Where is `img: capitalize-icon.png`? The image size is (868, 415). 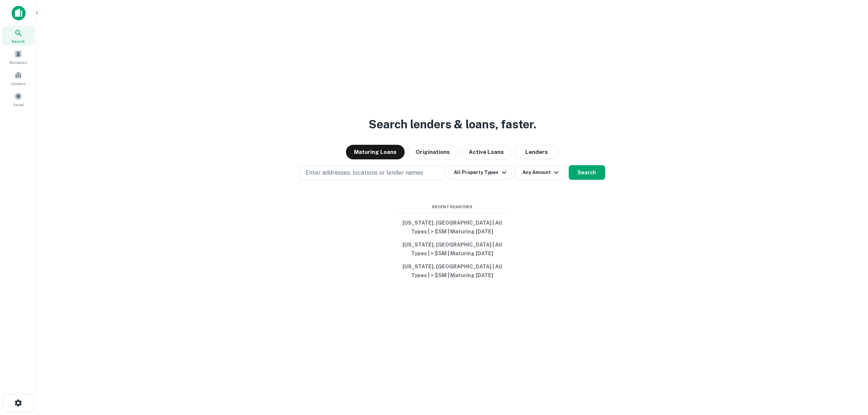
img: capitalize-icon.png is located at coordinates (18, 13).